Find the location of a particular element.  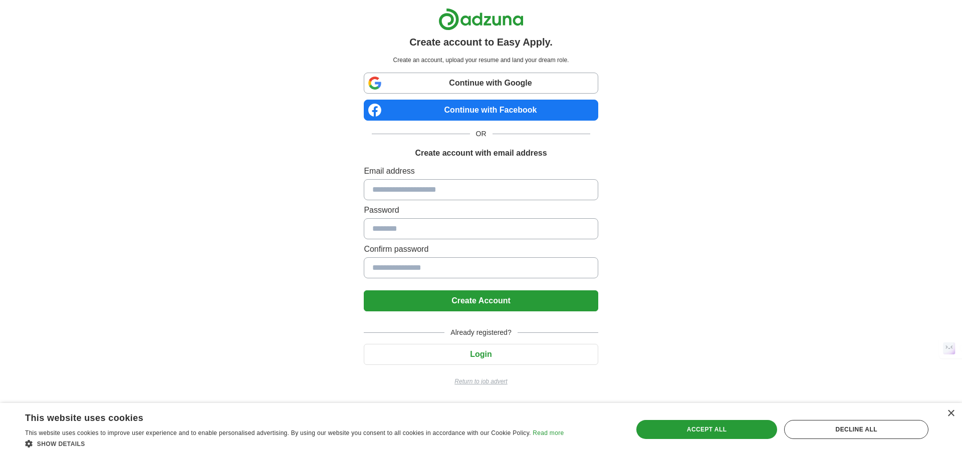

p: Create an account, upload your resume and land your dream role. is located at coordinates (480, 60).